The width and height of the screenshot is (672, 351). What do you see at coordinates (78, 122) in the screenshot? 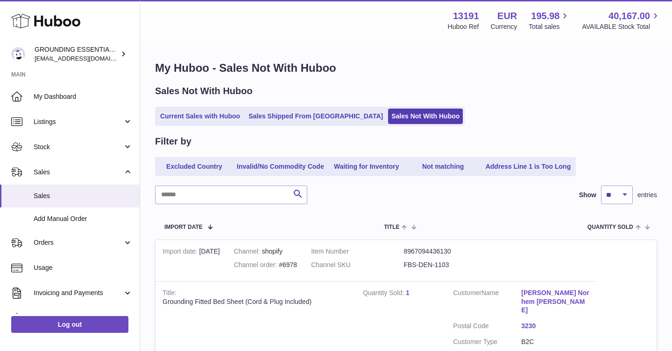
I see `span: Listings` at bounding box center [78, 122].